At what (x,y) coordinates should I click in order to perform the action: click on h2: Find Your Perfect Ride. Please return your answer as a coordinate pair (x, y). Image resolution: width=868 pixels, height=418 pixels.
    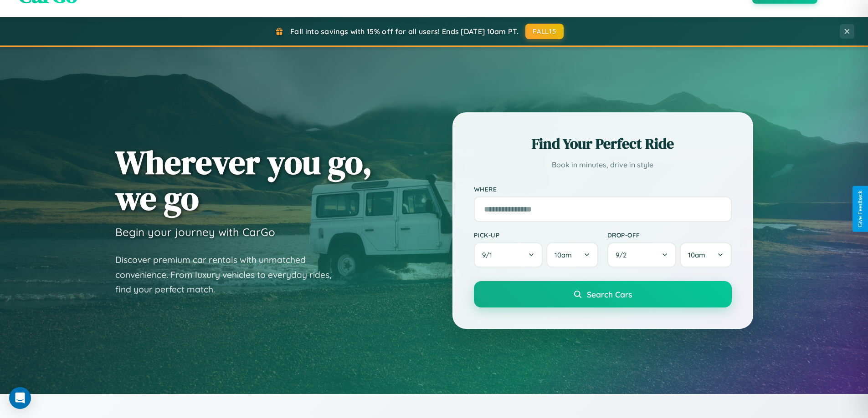
    Looking at the image, I should click on (603, 144).